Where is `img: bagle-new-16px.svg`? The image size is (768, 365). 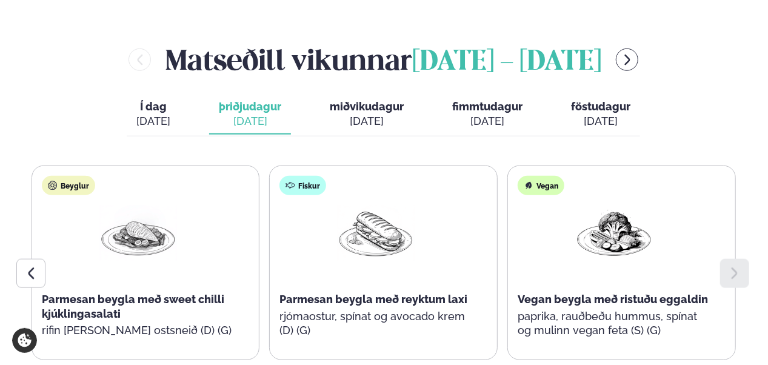
img: bagle-new-16px.svg is located at coordinates (53, 186).